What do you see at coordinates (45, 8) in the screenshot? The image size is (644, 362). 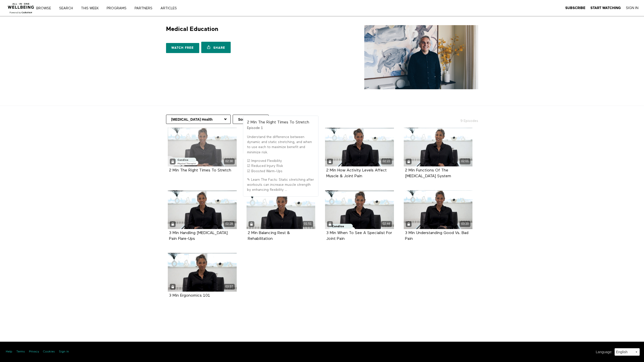 I see `a: Browse` at bounding box center [45, 8].